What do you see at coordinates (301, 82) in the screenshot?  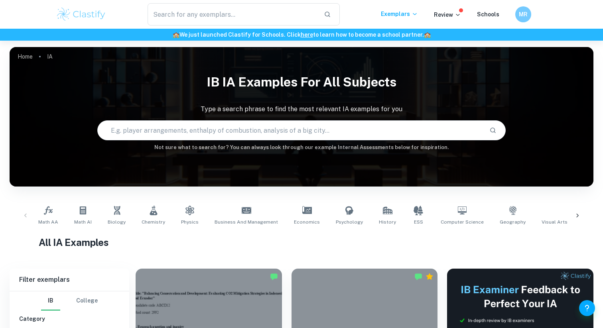 I see `h1: IB IA examples for all subjects` at bounding box center [301, 82].